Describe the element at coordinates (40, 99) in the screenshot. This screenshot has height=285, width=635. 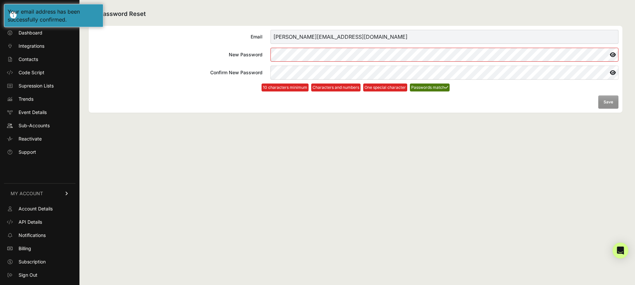
I see `a: Trends` at that location.